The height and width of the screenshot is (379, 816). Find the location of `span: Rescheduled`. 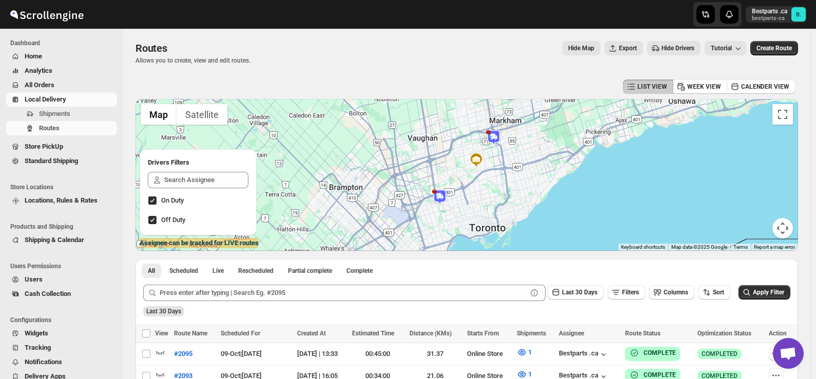

span: Rescheduled is located at coordinates (255, 271).